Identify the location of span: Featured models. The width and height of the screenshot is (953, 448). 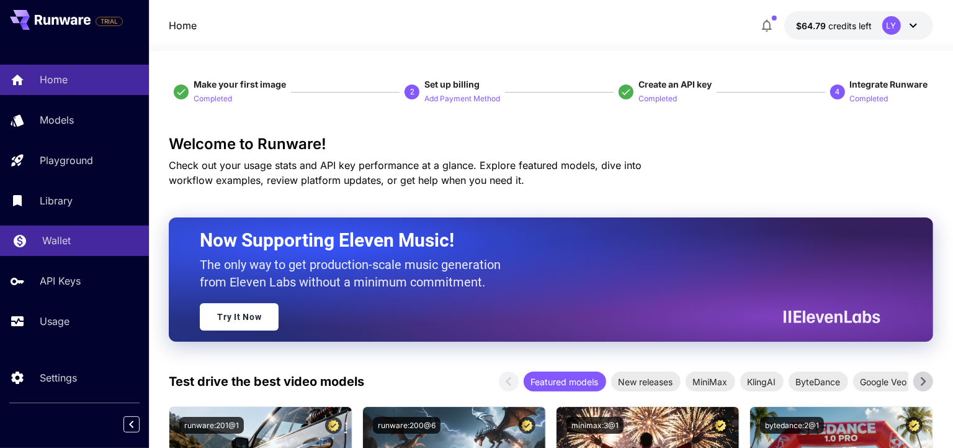
(565, 381).